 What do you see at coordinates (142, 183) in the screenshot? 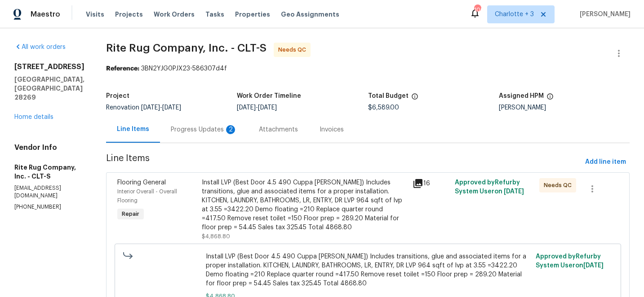
I see `span: Flooring General` at bounding box center [142, 183].